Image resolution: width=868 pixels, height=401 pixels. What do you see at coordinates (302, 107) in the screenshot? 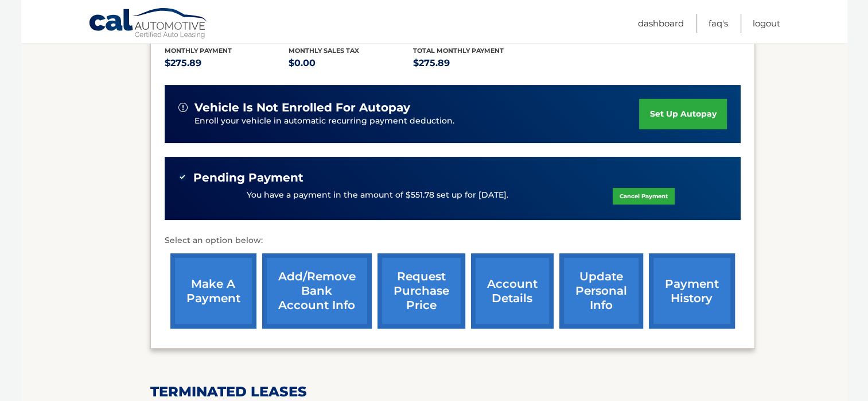
I see `span: vehicle is not enrolled for autopay` at bounding box center [302, 107].